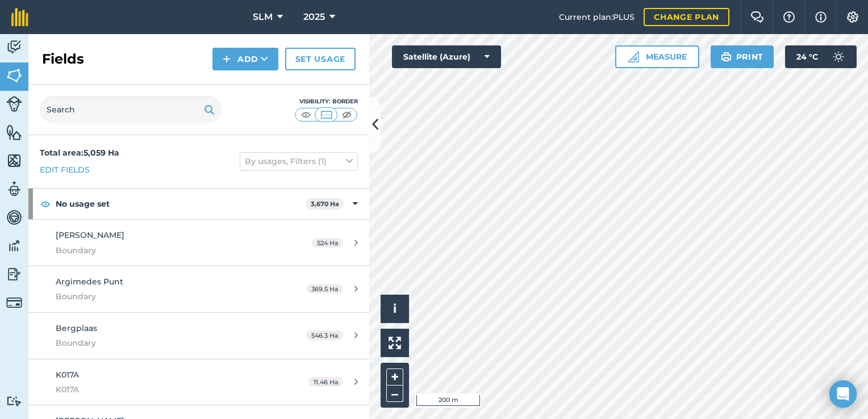 This screenshot has width=868, height=419. I want to click on a: Change plan, so click(686, 17).